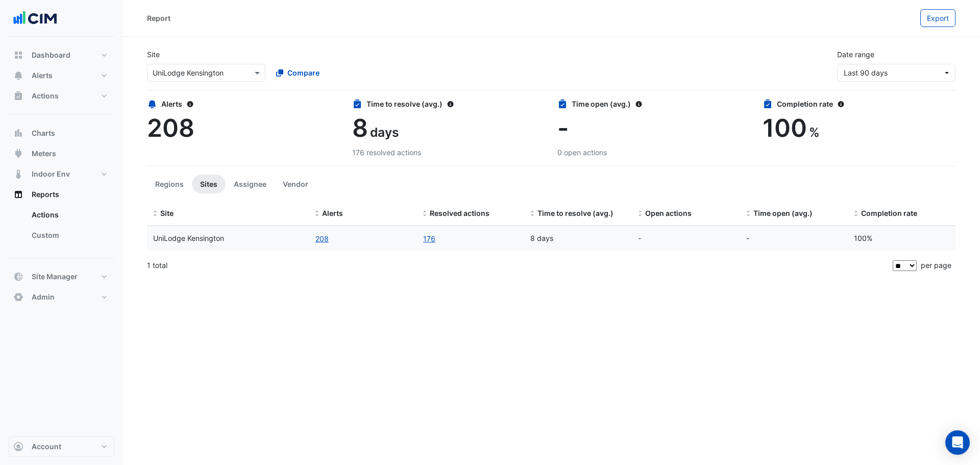 Image resolution: width=980 pixels, height=465 pixels. Describe the element at coordinates (62, 154) in the screenshot. I see `button: Meters` at that location.